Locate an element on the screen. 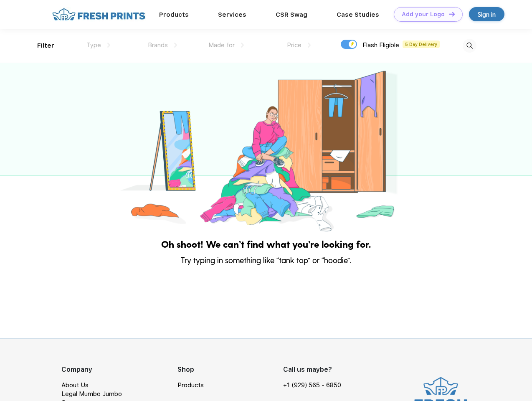 Image resolution: width=532 pixels, height=401 pixels. img: DT is located at coordinates (452, 14).